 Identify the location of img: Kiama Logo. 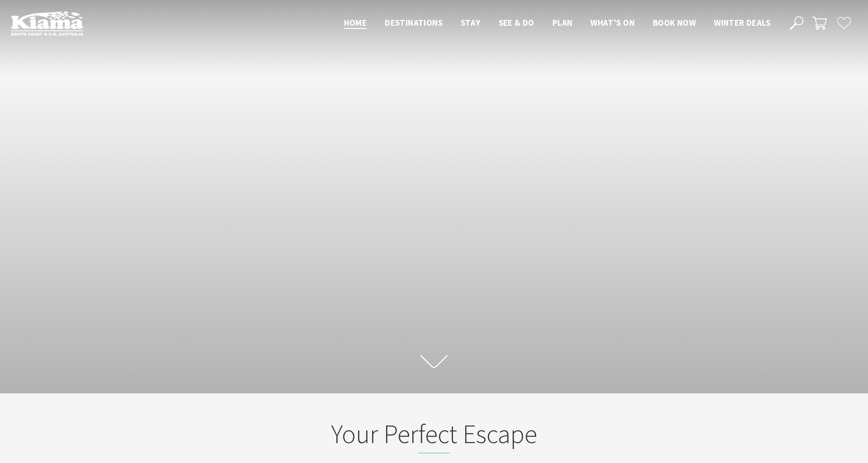
(47, 23).